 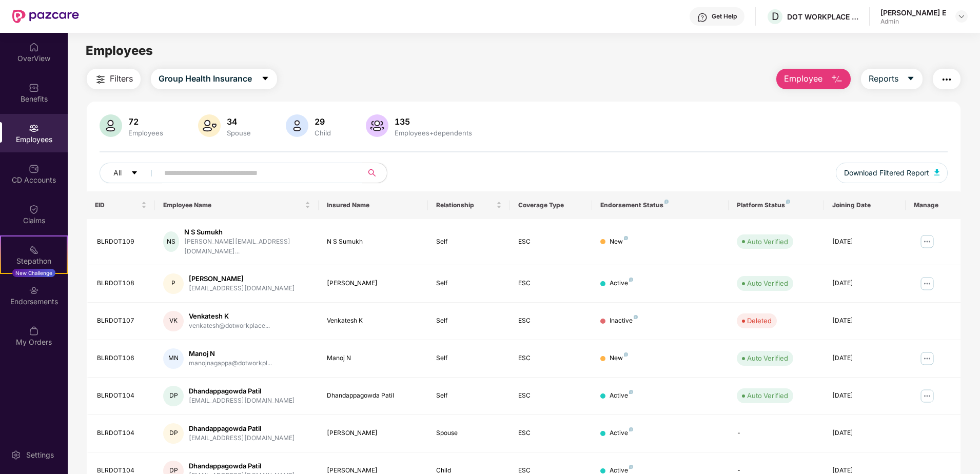 I want to click on button: Allcaret-down, so click(x=131, y=172).